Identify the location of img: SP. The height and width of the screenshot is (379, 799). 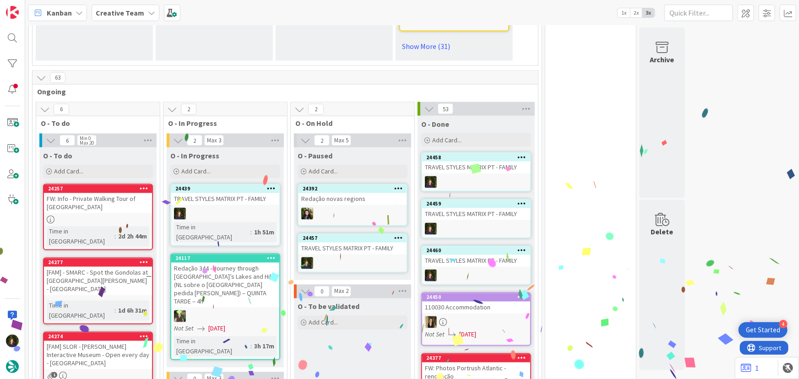
(431, 322).